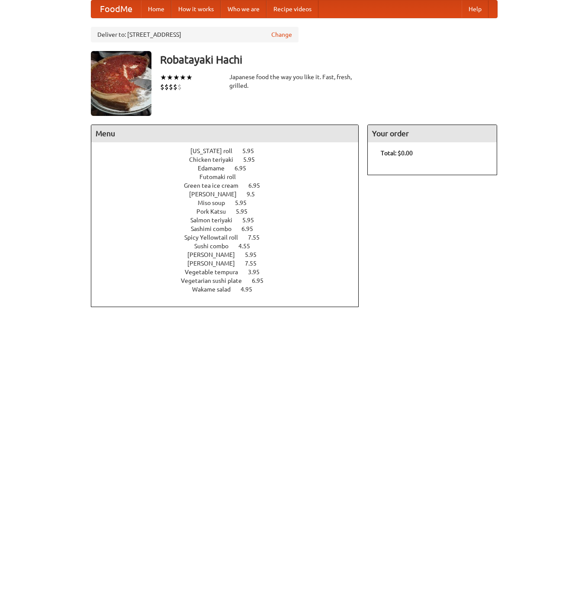 The width and height of the screenshot is (588, 612). Describe the element at coordinates (397, 153) in the screenshot. I see `b: Total: $0.00` at that location.